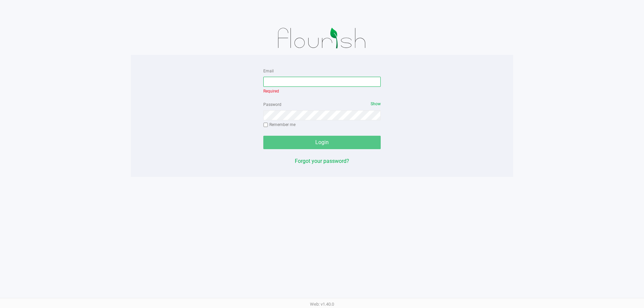  Describe the element at coordinates (265, 125) in the screenshot. I see `input: Remember me` at that location.